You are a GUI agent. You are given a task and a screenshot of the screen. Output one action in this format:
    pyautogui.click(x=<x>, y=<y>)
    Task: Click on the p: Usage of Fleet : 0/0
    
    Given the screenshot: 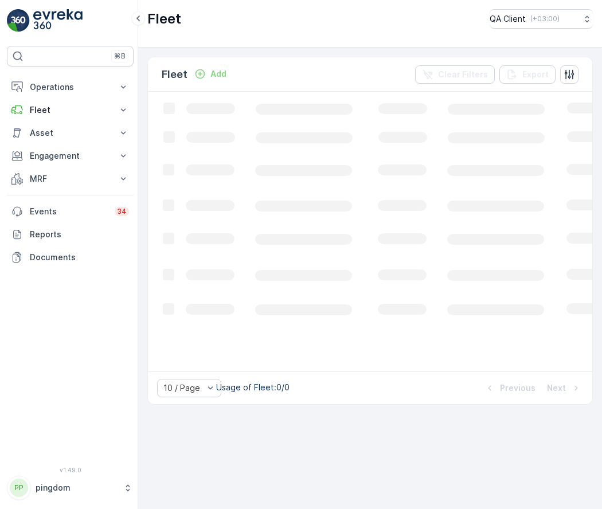 What is the action you would take?
    pyautogui.click(x=253, y=388)
    